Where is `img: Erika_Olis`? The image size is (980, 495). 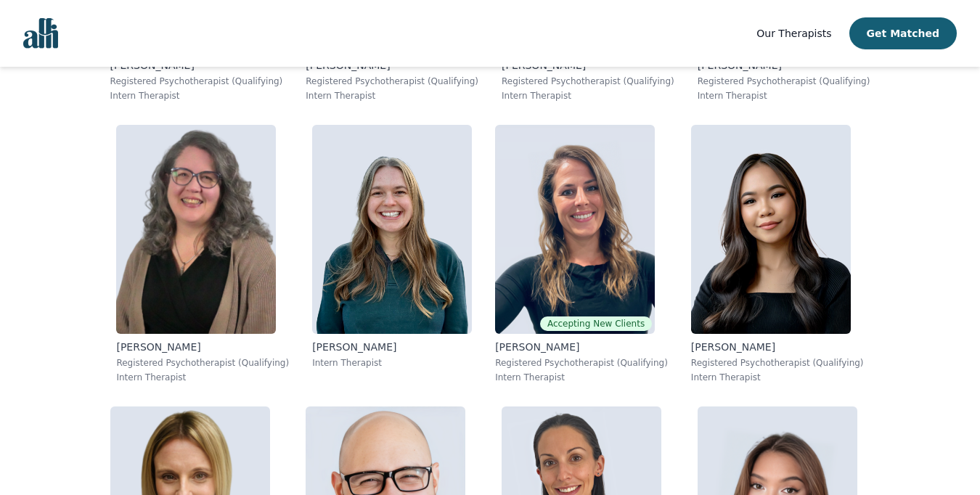
img: Erika_Olis is located at coordinates (771, 229).